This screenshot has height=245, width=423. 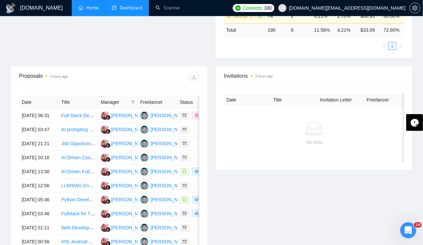 What do you see at coordinates (300, 30) in the screenshot?
I see `td: 8` at bounding box center [300, 30].